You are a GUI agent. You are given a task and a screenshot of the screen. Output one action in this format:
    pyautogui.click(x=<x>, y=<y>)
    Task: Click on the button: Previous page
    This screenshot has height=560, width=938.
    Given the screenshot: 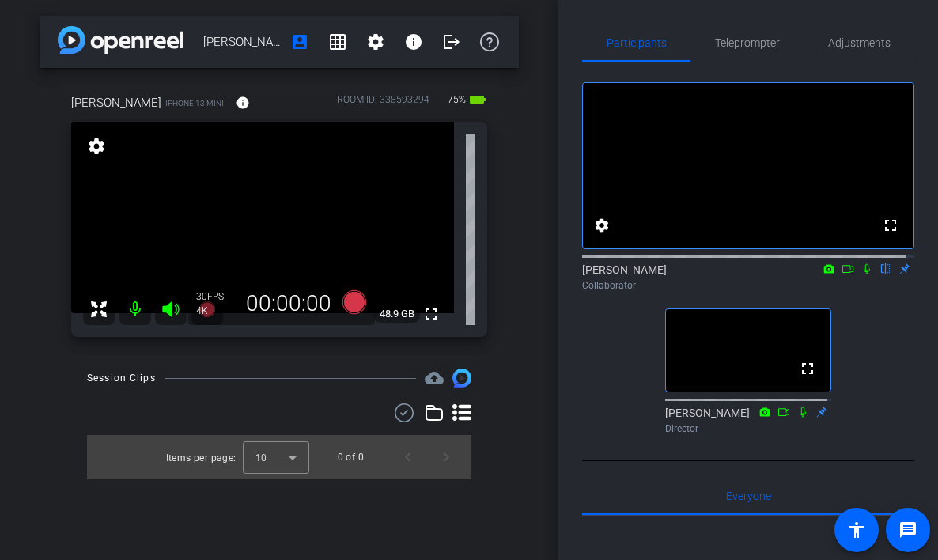 What is the action you would take?
    pyautogui.click(x=408, y=457)
    